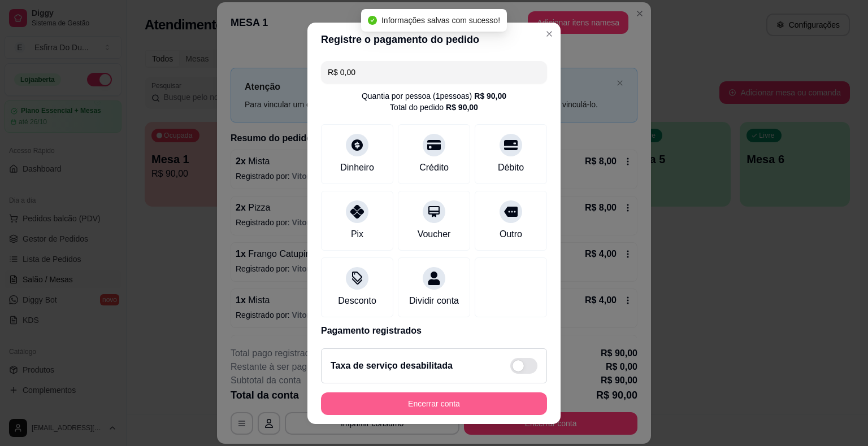 Image resolution: width=868 pixels, height=446 pixels. Describe the element at coordinates (372, 20) in the screenshot. I see `span: check-circle` at that location.